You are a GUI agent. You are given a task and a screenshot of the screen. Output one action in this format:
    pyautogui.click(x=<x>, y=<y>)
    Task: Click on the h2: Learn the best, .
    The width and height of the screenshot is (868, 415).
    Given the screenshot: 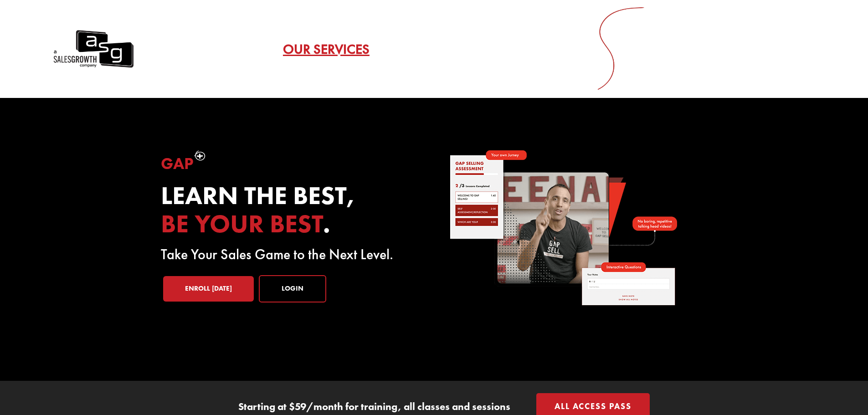 What is the action you would take?
    pyautogui.click(x=290, y=212)
    